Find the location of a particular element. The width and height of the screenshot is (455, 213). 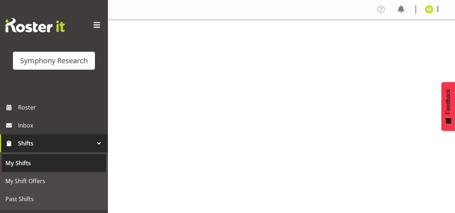

span: Shifts is located at coordinates (56, 143).